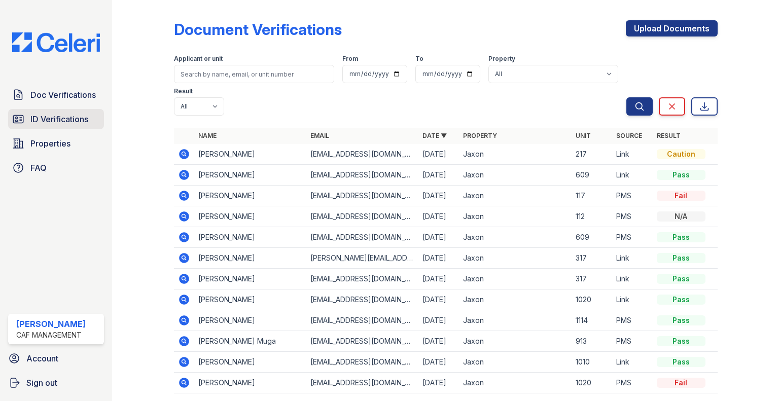 The image size is (779, 401). Describe the element at coordinates (56, 359) in the screenshot. I see `a: Account` at that location.